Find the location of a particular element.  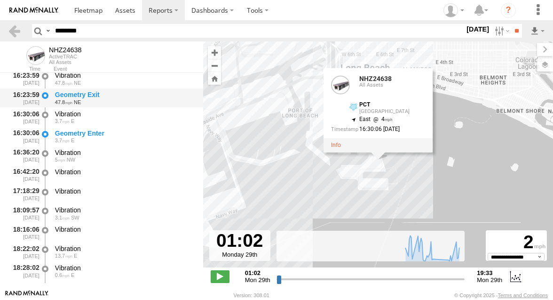

span: 5 is located at coordinates (60, 160).